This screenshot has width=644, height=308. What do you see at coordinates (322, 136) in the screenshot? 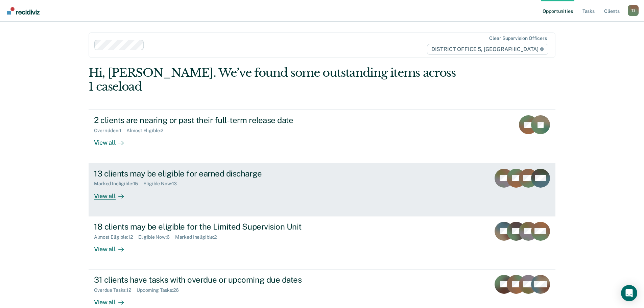
I see `a: 2 clients are nearing or past their full-term release dateOverridden:1Almost Eligible:2View all` at bounding box center [322, 136].